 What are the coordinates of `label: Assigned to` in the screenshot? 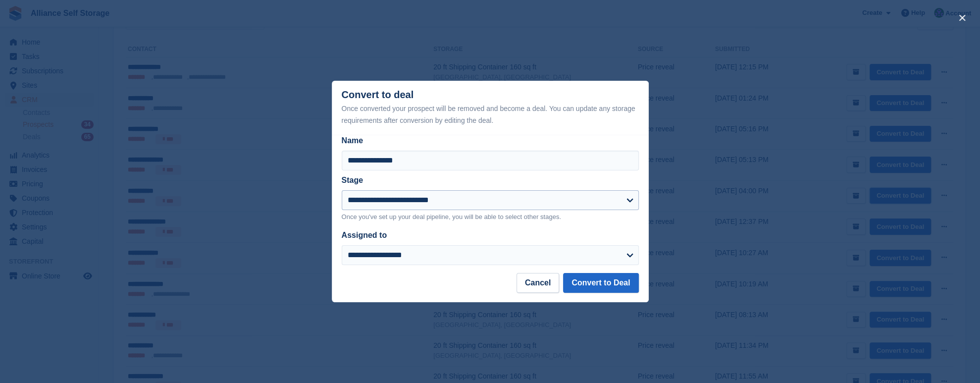 It's located at (365, 235).